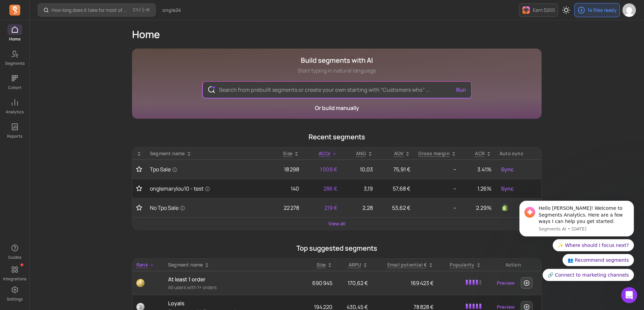  Describe the element at coordinates (171, 10) in the screenshot. I see `button: ongle24` at that location.